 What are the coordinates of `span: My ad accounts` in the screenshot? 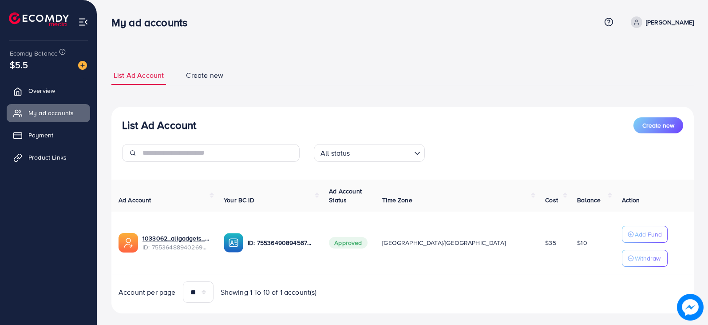 It's located at (51, 113).